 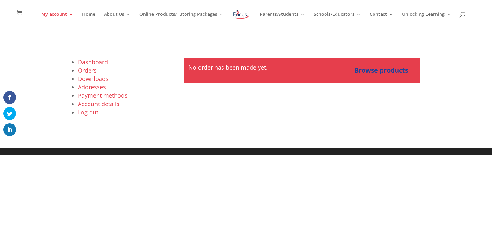 I want to click on a: Downloads, so click(x=93, y=79).